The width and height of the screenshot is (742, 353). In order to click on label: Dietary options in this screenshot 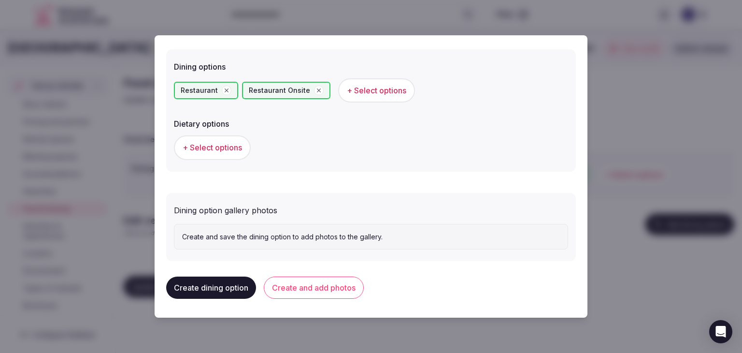, I will do `click(371, 124)`.